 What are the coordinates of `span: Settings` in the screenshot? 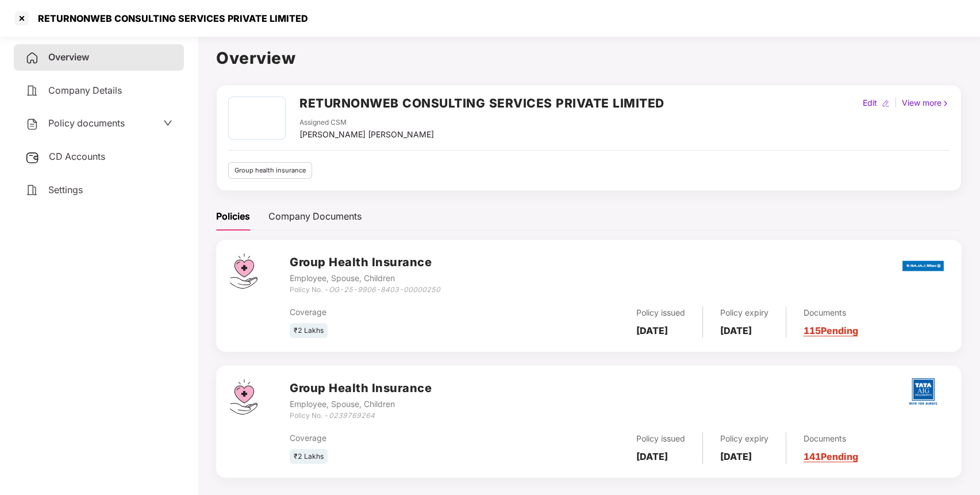 It's located at (65, 190).